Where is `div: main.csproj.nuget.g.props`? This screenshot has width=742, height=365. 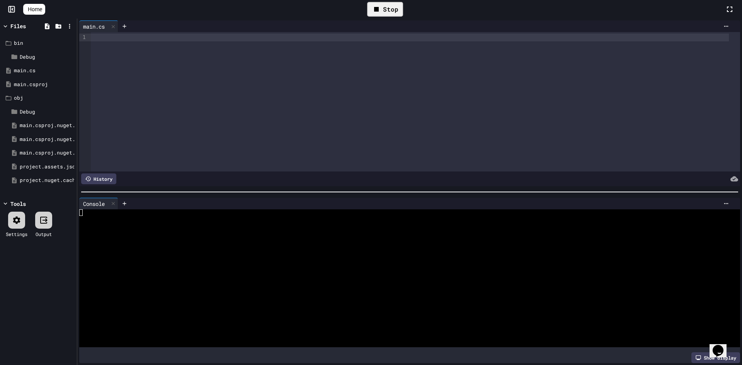
div: main.csproj.nuget.g.props is located at coordinates (47, 140).